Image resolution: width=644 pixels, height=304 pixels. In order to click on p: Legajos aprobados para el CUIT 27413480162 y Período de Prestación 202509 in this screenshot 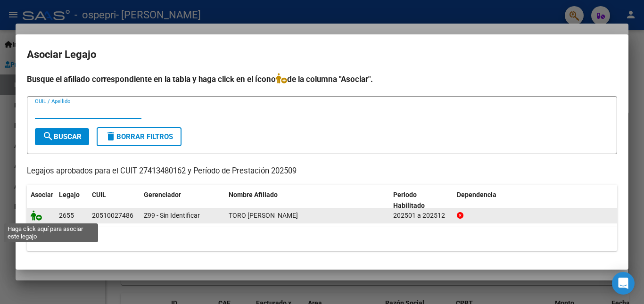, I will do `click(322, 171)`.